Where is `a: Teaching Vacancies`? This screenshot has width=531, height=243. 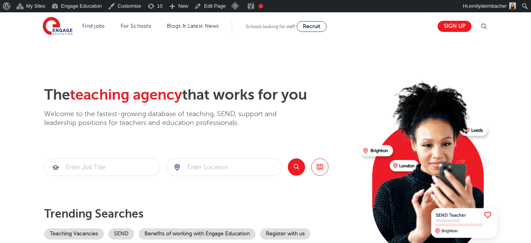
a: Teaching Vacancies is located at coordinates (74, 234).